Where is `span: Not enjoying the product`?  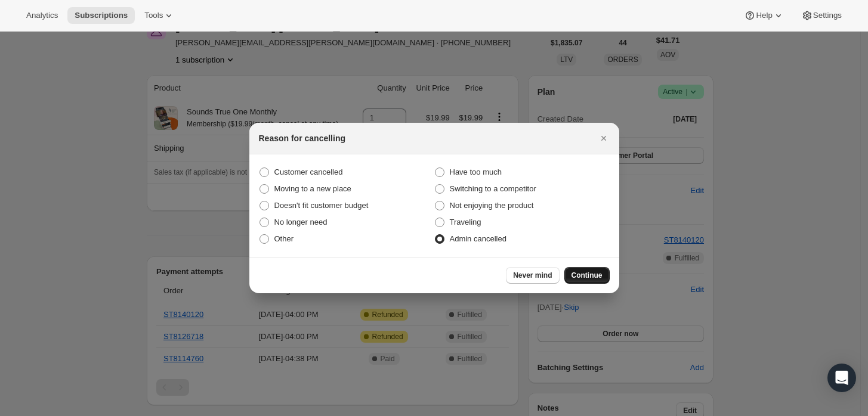 span: Not enjoying the product is located at coordinates (491, 205).